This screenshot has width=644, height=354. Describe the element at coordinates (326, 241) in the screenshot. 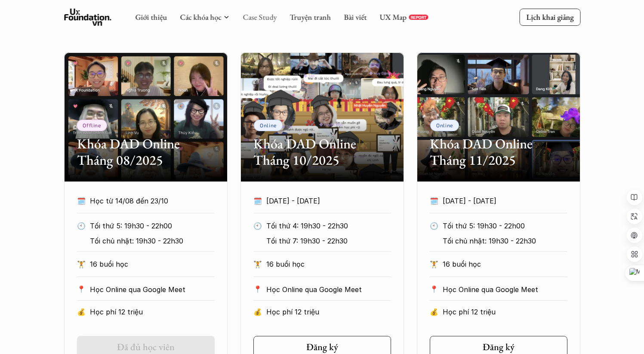

I see `p: Tối thứ 7: 19h30 - 22h30` at that location.